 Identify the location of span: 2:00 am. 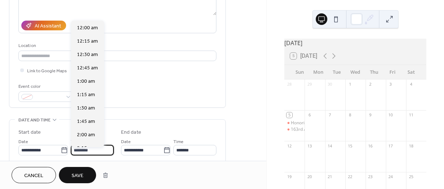
(86, 135).